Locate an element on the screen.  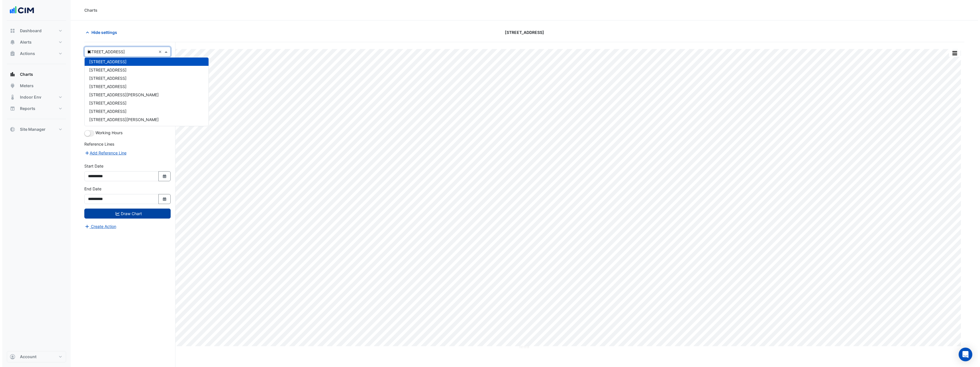
button: Dashboard is located at coordinates (34, 31).